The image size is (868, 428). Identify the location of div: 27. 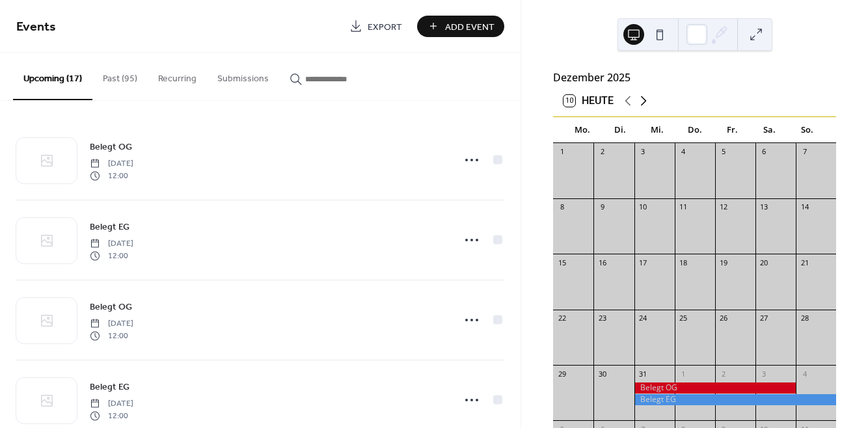
(764, 318).